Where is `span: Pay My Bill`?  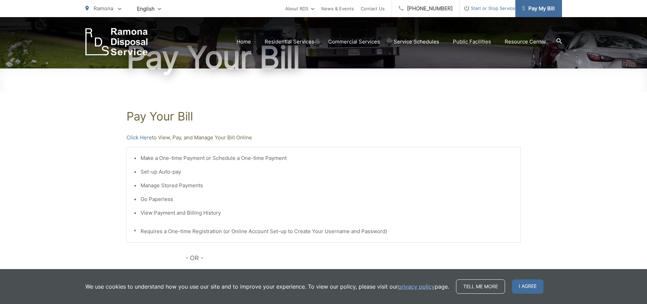
span: Pay My Bill is located at coordinates (538, 9).